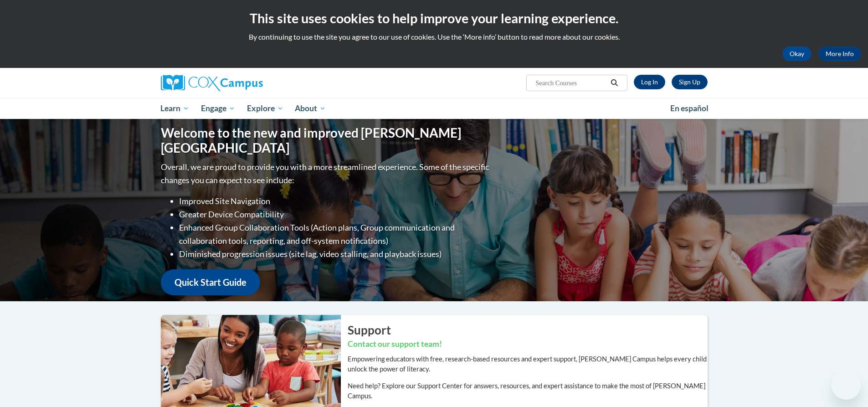  Describe the element at coordinates (175, 108) in the screenshot. I see `span: Learn` at that location.